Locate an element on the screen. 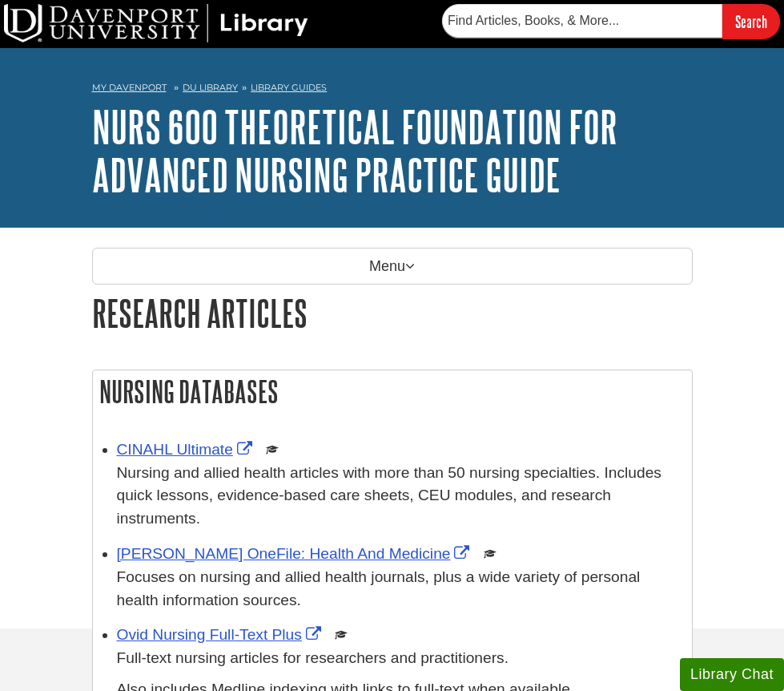 The height and width of the screenshot is (691, 784). input: Find Articles, Books, & More... is located at coordinates (582, 21).